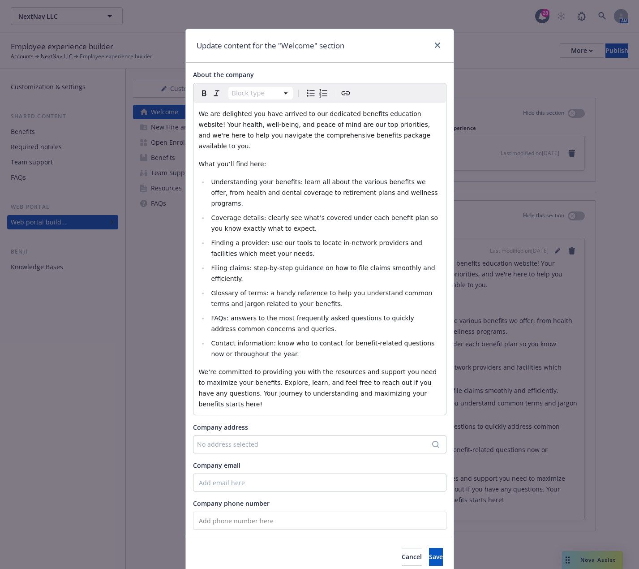 The height and width of the screenshot is (569, 639). What do you see at coordinates (313, 323) in the screenshot?
I see `span: FAQs: answers to the most frequently asked questions to quickly address common concerns and queries.` at bounding box center [313, 323].